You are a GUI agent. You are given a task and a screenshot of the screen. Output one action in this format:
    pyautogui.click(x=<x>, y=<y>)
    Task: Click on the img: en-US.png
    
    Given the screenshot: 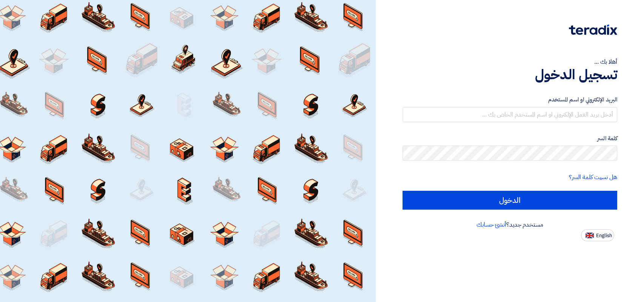 What is the action you would take?
    pyautogui.click(x=590, y=235)
    